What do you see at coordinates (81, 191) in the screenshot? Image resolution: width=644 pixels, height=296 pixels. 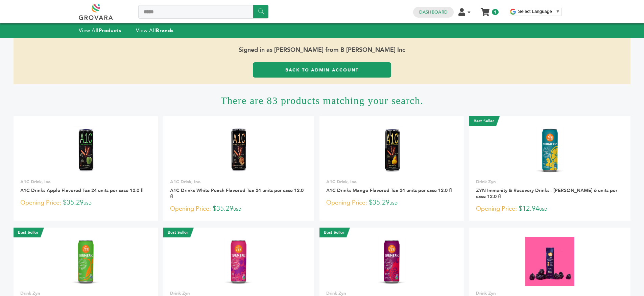 I see `a: A1C Drinks Apple Flavored Tea 24 units per case 12.0 fl` at bounding box center [81, 191].